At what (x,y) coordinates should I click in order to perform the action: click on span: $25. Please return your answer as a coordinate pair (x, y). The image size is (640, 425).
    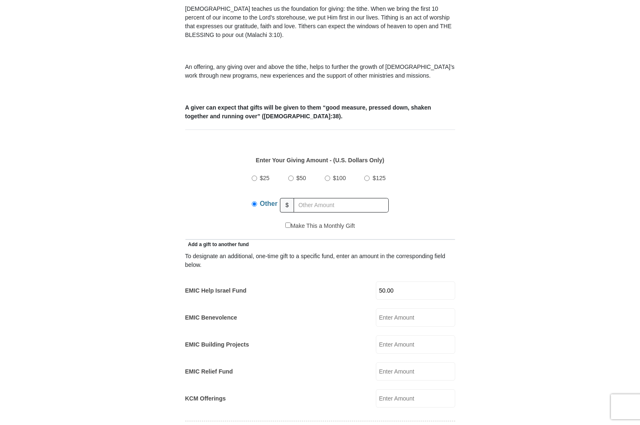
    Looking at the image, I should click on (264, 178).